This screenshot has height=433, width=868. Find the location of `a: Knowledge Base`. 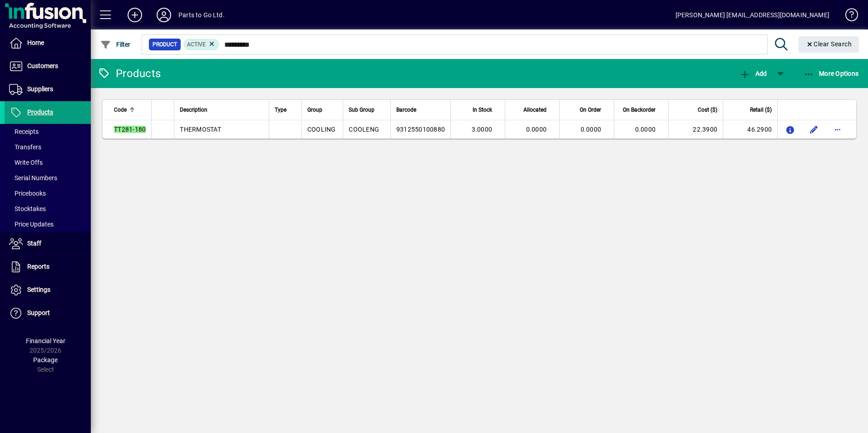

a: Knowledge Base is located at coordinates (847, 16).